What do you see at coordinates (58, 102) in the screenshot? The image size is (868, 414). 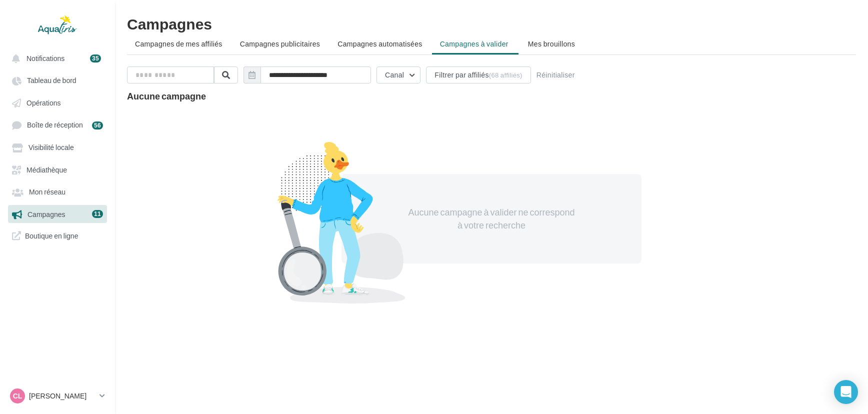 I see `a: Opérations` at bounding box center [58, 102].